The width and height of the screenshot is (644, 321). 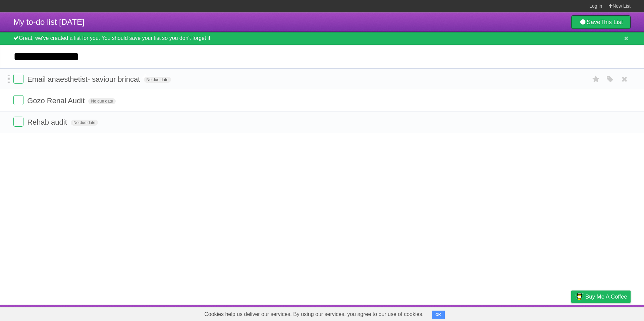 What do you see at coordinates (606, 297) in the screenshot?
I see `span: Buy me a coffee` at bounding box center [606, 297].